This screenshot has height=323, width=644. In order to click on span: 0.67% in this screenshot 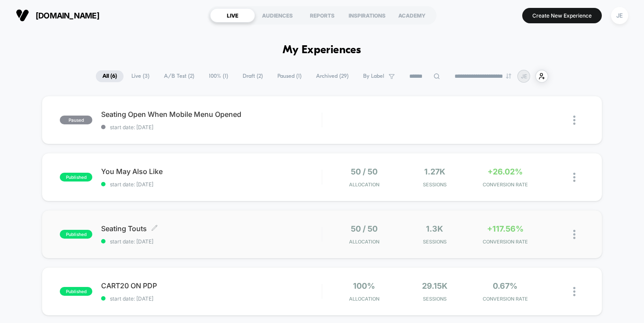, I will do `click(505, 285)`.